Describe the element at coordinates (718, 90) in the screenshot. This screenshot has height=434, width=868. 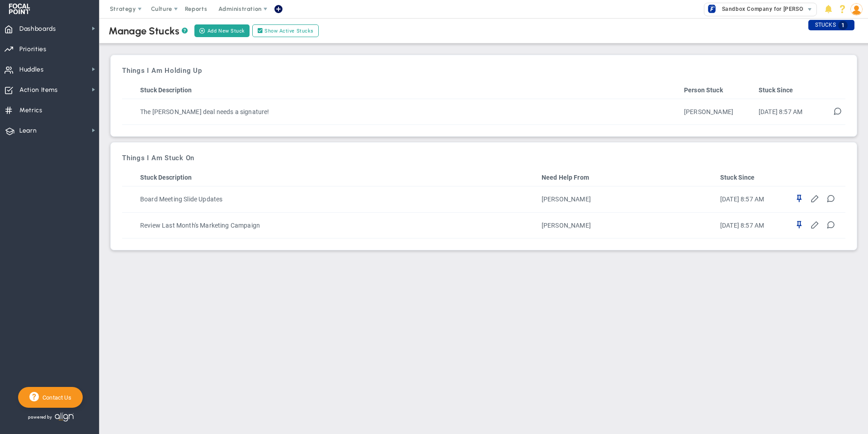
I see `a: Person Stuck` at that location.